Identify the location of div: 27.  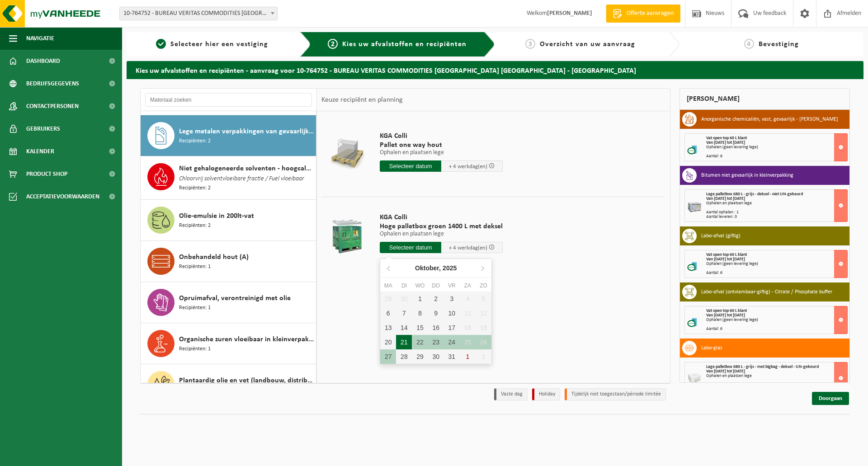
(388, 357).